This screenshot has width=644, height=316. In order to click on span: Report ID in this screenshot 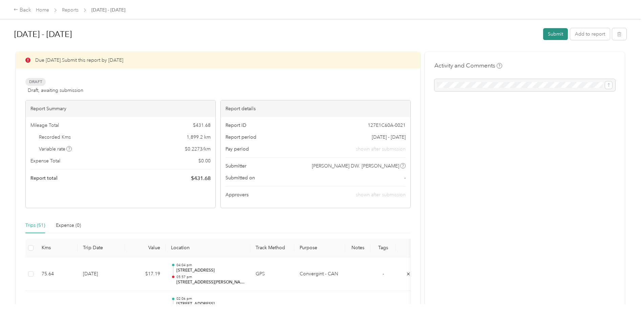, I will do `click(236, 125)`.